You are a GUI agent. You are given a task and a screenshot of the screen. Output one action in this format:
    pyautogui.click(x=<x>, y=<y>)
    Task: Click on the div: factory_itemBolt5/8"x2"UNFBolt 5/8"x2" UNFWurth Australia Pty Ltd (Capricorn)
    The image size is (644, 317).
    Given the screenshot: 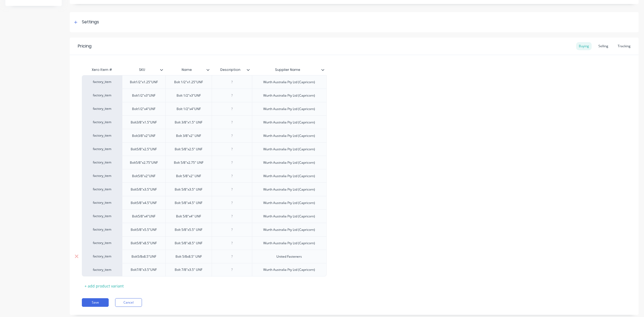 What is the action you would take?
    pyautogui.click(x=204, y=176)
    